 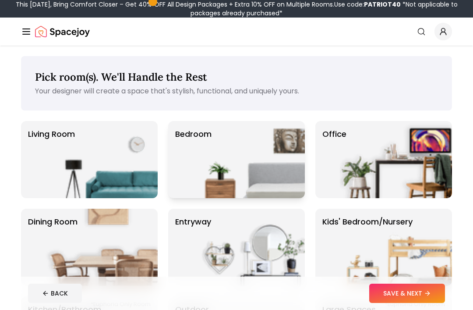 What do you see at coordinates (62, 32) in the screenshot?
I see `img: Spacejoy Logo` at bounding box center [62, 32].